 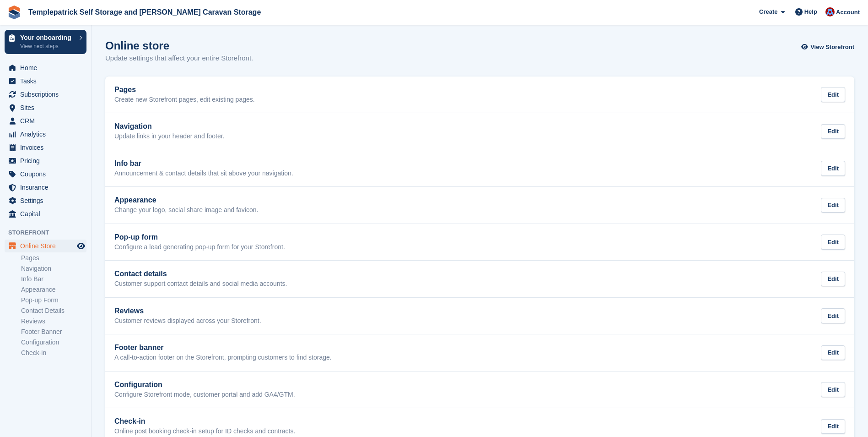 What do you see at coordinates (169, 137) in the screenshot?
I see `p: Update links in your header and footer.` at bounding box center [169, 137].